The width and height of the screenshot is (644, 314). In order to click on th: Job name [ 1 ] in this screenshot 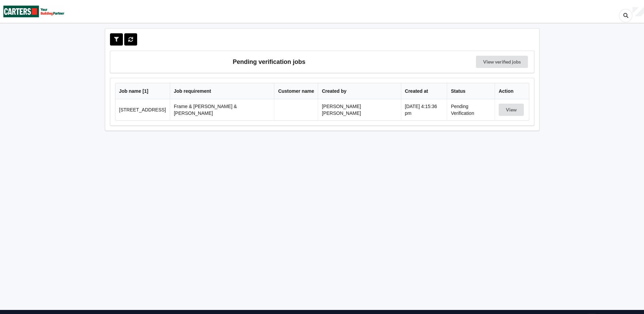, I will do `click(142, 91)`.